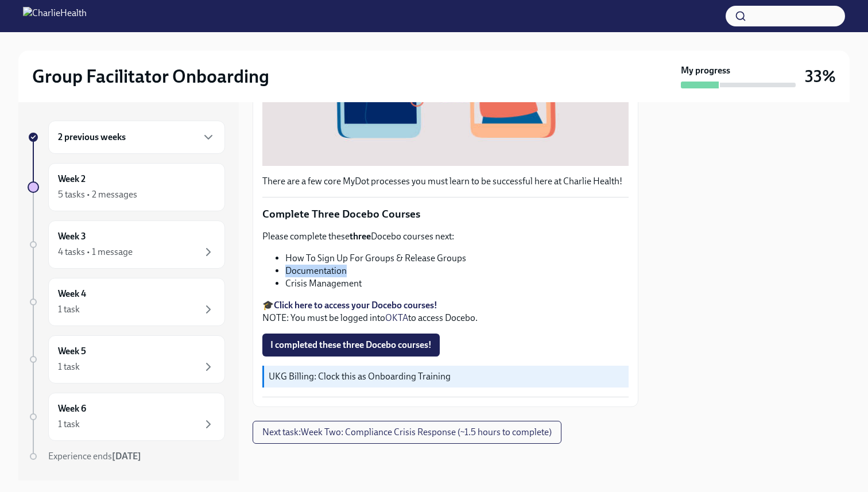 The width and height of the screenshot is (868, 492). What do you see at coordinates (126, 245) in the screenshot?
I see `a: Week 34 tasks • 1 message` at bounding box center [126, 245].